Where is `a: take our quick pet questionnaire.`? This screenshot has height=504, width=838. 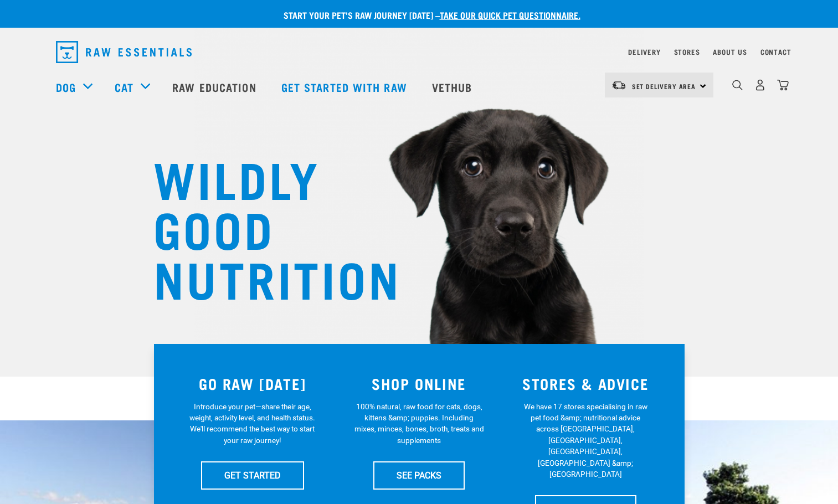 a: take our quick pet questionnaire. is located at coordinates (510, 15).